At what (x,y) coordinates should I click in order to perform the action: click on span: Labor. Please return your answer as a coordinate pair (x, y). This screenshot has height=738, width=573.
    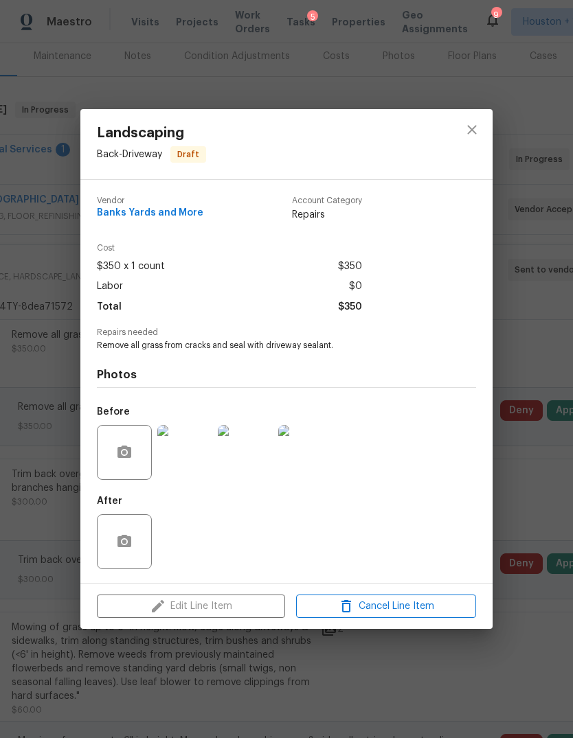
    Looking at the image, I should click on (110, 286).